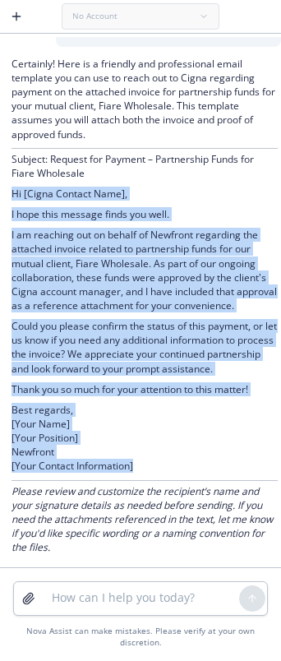 This screenshot has width=281, height=661. What do you see at coordinates (16, 16) in the screenshot?
I see `button: Create a new chat` at bounding box center [16, 16].